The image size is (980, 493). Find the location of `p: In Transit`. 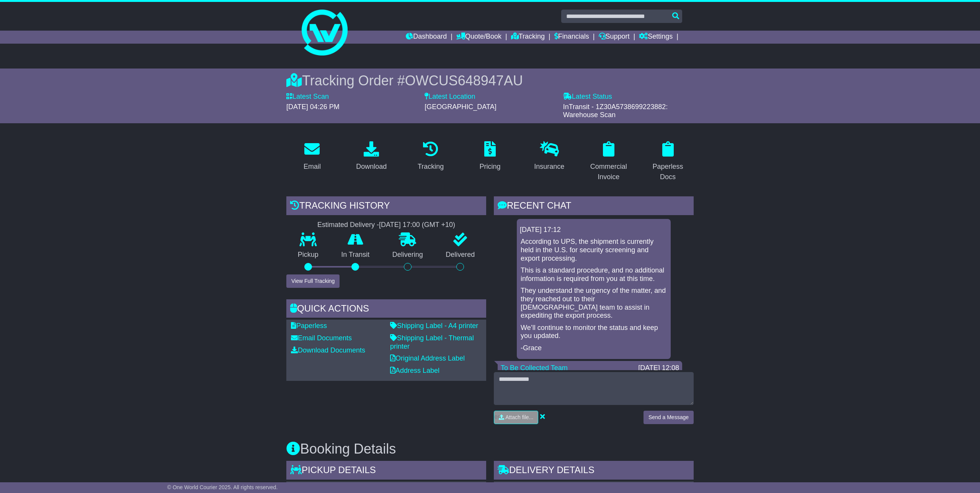

p: In Transit is located at coordinates (356, 255).